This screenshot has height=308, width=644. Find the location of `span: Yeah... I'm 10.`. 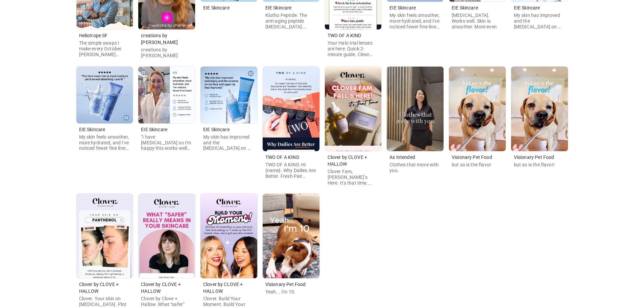

span: Yeah... I'm 10. is located at coordinates (280, 292).